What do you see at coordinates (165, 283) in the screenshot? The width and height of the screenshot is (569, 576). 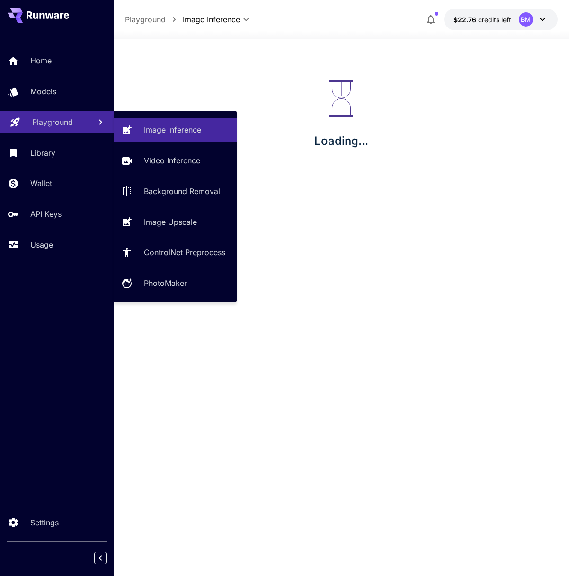 I see `p: PhotoMaker` at bounding box center [165, 283].